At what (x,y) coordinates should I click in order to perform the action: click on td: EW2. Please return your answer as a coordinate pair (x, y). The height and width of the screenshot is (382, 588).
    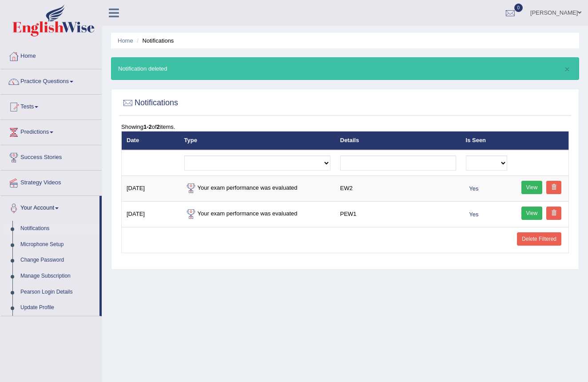
    Looking at the image, I should click on (398, 188).